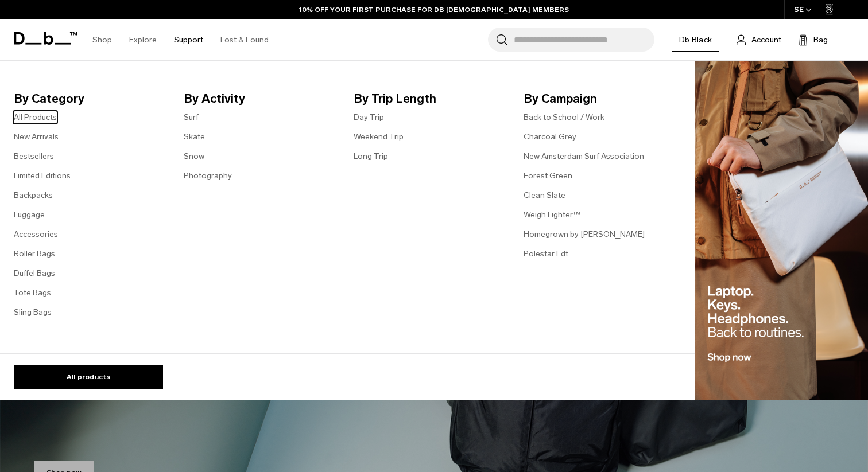 The image size is (868, 472). I want to click on a: New Amsterdam Surf Association, so click(584, 156).